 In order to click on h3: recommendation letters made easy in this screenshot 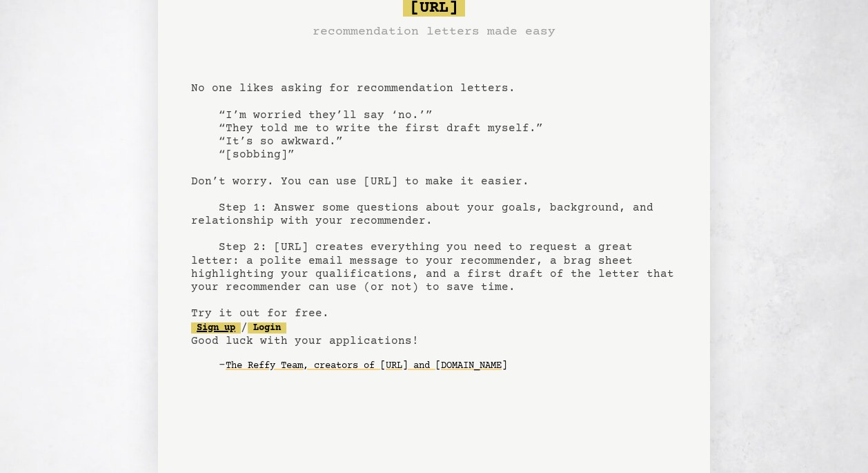, I will do `click(434, 32)`.